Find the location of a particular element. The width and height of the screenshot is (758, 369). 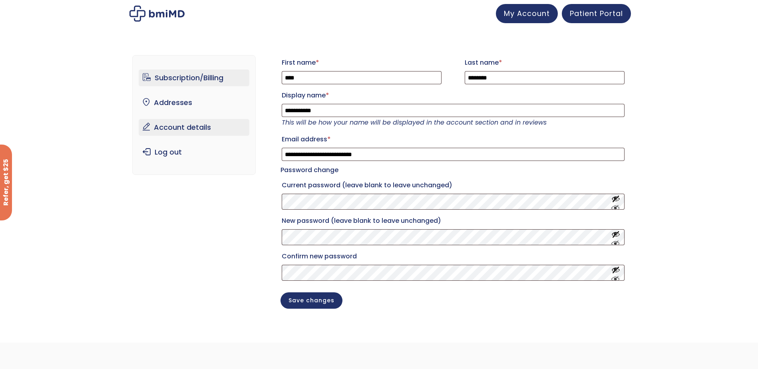

label: New password (leave blank to leave unchanged) is located at coordinates (453, 221).